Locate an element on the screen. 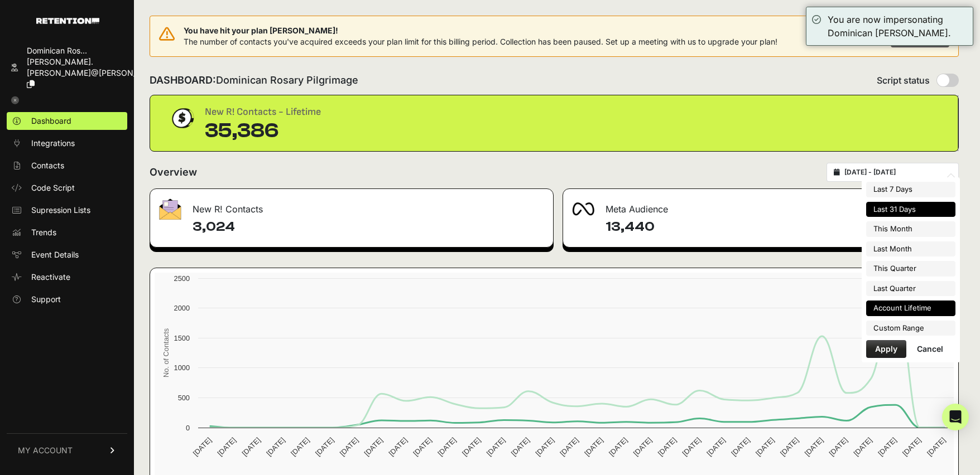 The width and height of the screenshot is (980, 475). span: Reactivate is located at coordinates (51, 277).